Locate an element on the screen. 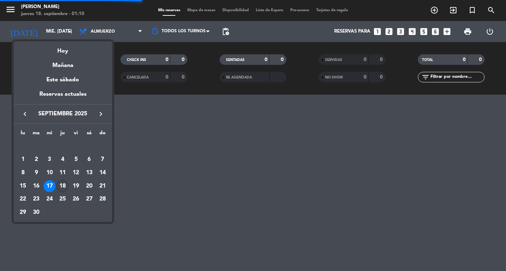 The image size is (506, 271). div: 24 is located at coordinates (50, 200).